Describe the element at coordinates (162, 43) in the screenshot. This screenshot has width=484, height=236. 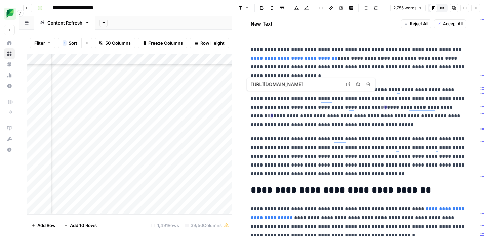
I see `button: Freeze Columns` at that location.